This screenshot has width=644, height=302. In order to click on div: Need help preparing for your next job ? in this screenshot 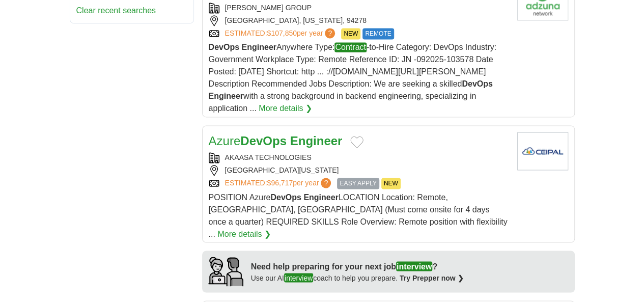, I will do `click(357, 267)`.